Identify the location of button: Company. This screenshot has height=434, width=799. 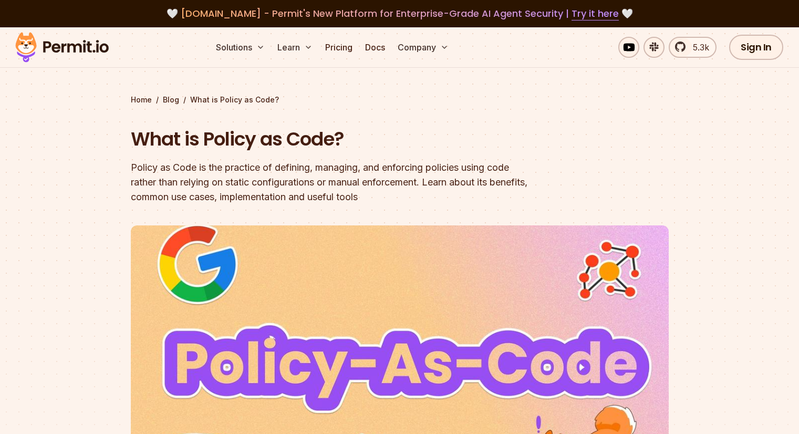
(423, 47).